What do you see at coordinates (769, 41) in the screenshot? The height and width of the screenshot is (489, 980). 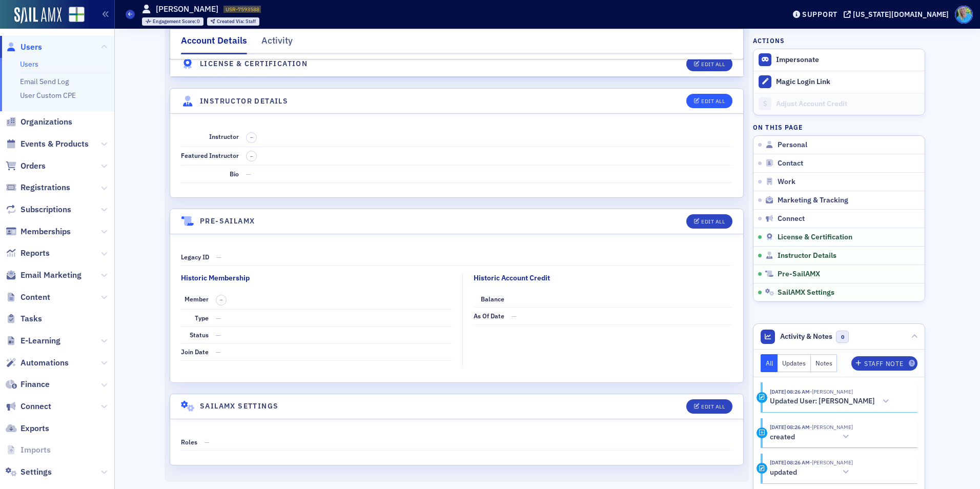 I see `h4: Actions` at bounding box center [769, 41].